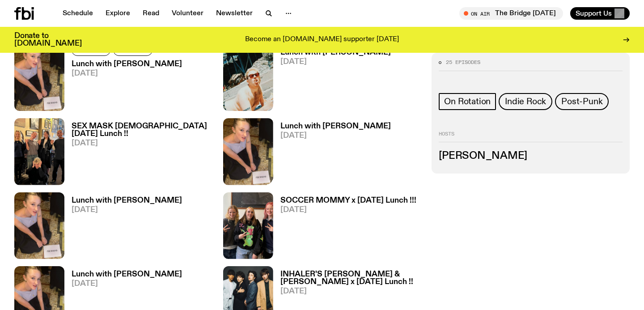 The image size is (644, 310). What do you see at coordinates (582, 101) in the screenshot?
I see `a: Post-Punk` at bounding box center [582, 101].